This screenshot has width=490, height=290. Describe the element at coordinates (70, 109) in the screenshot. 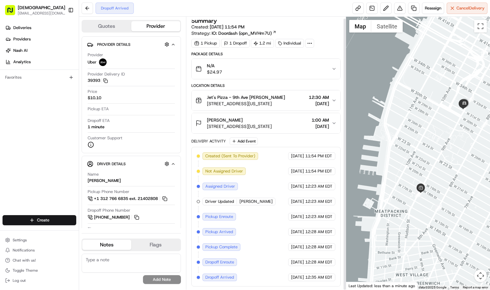

I see `span: Pylon` at that location.